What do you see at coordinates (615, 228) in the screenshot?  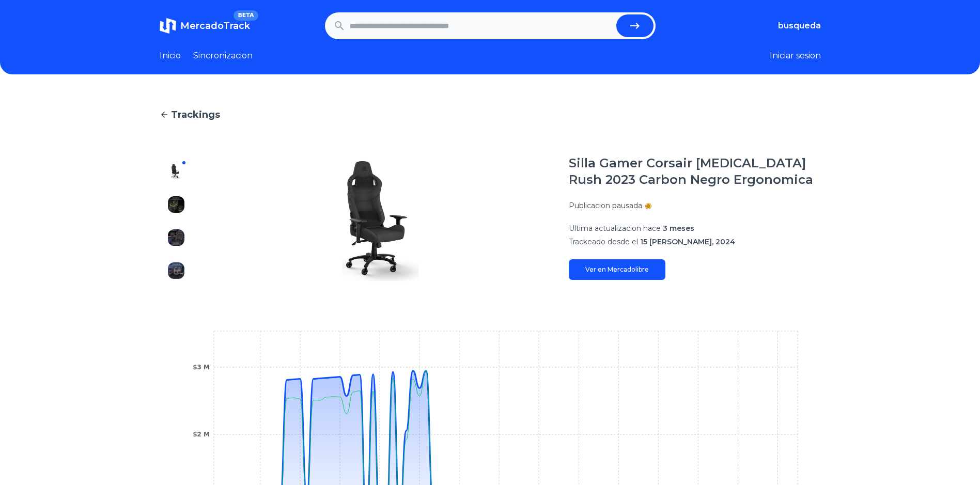 I see `span: Ultima actualizacion hace` at bounding box center [615, 228].